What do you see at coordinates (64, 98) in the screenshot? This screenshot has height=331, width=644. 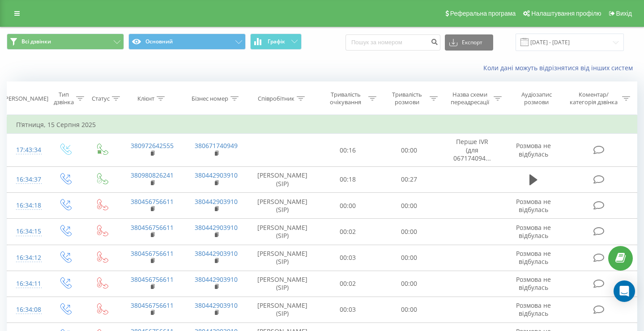 I see `div: Тип дзвінка` at bounding box center [64, 98].